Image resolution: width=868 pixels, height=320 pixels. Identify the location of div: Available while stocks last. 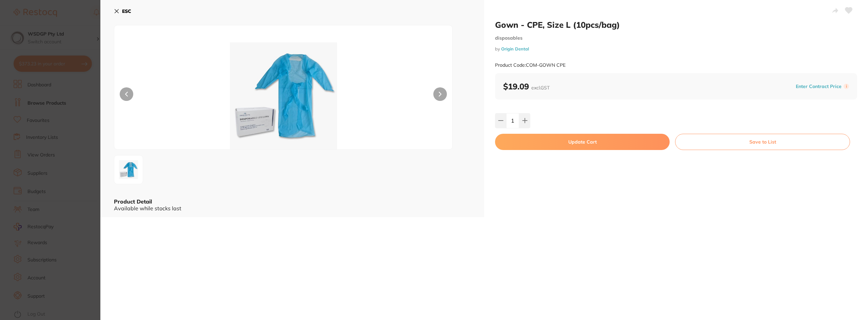
(292, 208).